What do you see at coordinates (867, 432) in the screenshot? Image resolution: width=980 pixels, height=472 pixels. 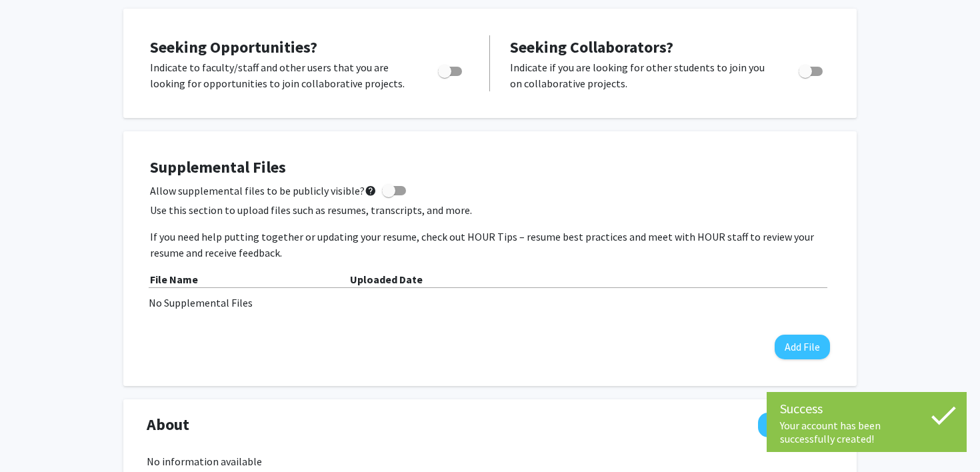 I see `div: Your account has been successfully created!` at bounding box center [867, 432].